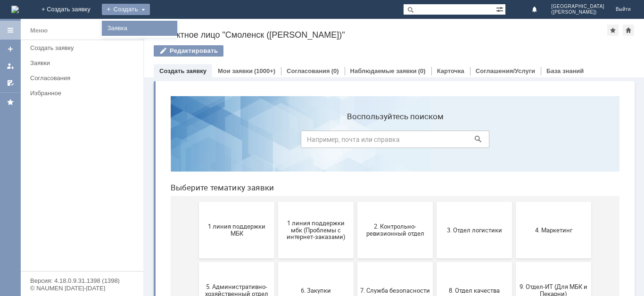  What do you see at coordinates (232, 99) in the screenshot?
I see `header: Выберите тематику заявки` at bounding box center [232, 99].